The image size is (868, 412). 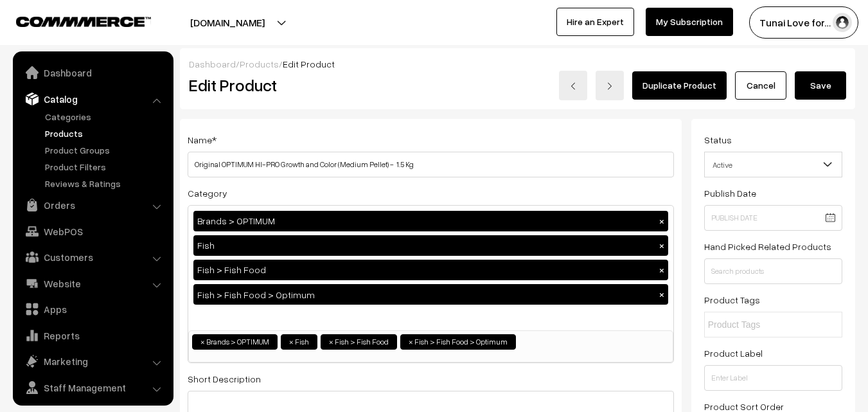 I want to click on img: user, so click(x=842, y=23).